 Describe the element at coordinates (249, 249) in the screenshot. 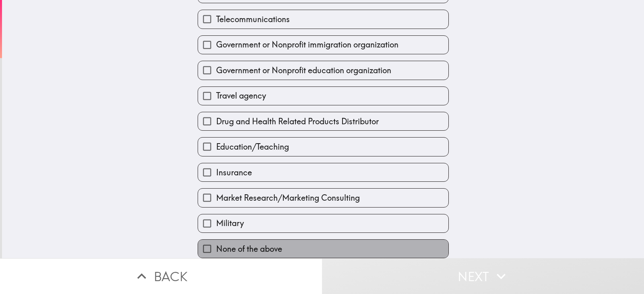

I see `span: None of the above` at that location.